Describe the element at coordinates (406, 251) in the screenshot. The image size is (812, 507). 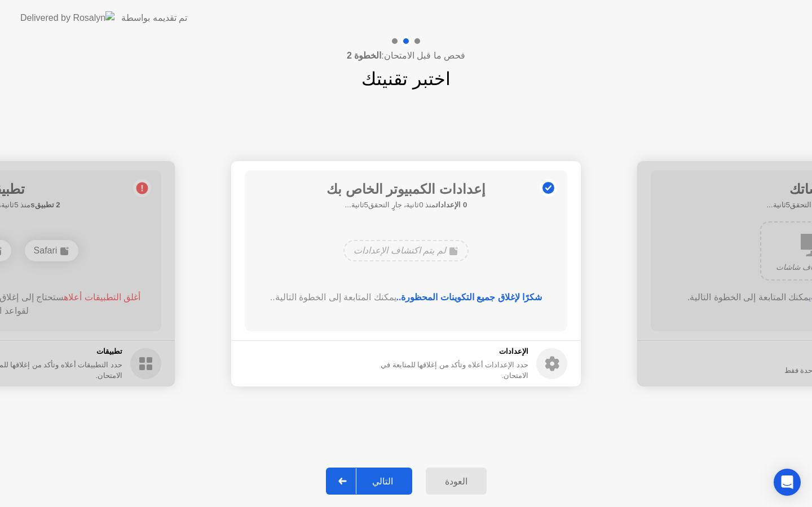
I see `div: لم يتم اكتشاف الإعدادات` at that location.